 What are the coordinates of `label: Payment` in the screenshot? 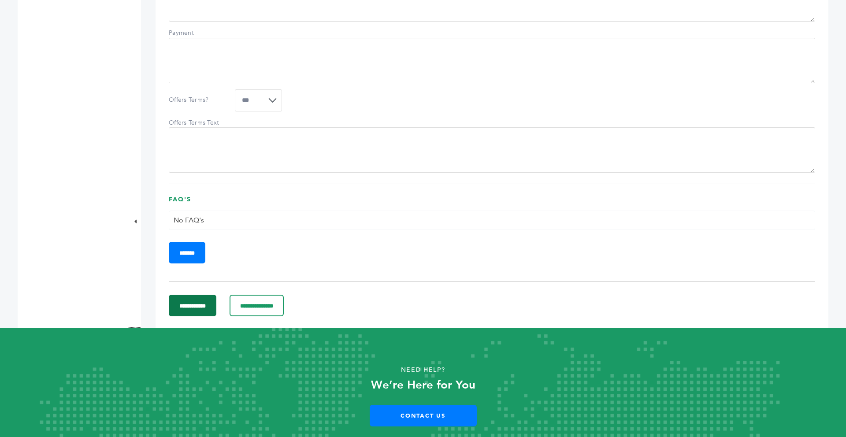 It's located at (199, 33).